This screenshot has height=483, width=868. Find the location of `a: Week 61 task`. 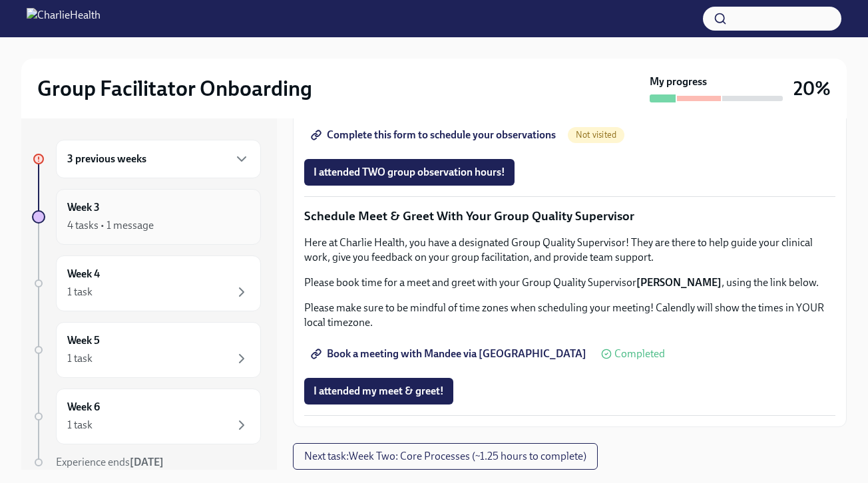

a: Week 61 task is located at coordinates (147, 417).